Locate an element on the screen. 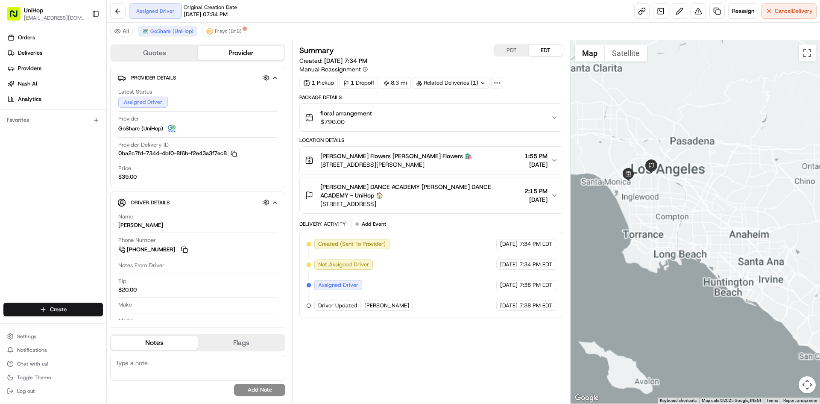 The image size is (820, 404). span: Original Creation Date is located at coordinates (210, 7).